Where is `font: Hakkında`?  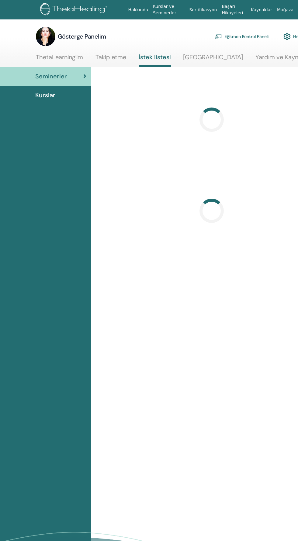
font: Hakkında is located at coordinates (138, 10).